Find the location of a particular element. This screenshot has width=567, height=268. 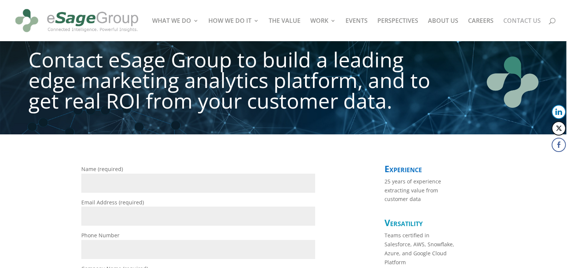

span: Experience is located at coordinates (403, 169).